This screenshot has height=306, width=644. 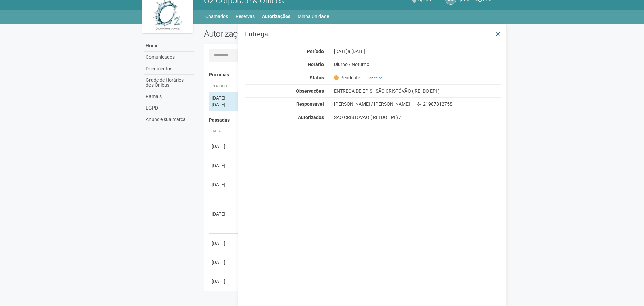 What do you see at coordinates (417, 117) in the screenshot?
I see `div: SÃO CRISTÓVÃO ( REI DO EPI ) /` at bounding box center [417, 117].